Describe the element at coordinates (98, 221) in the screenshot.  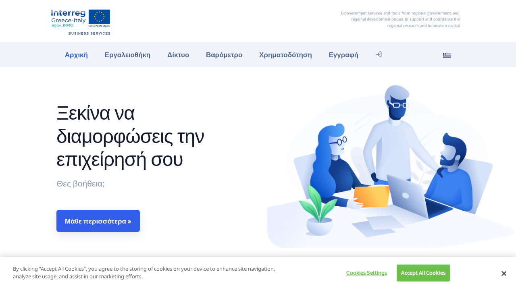
I see `a: Μάθε περισσότερα »` at that location.